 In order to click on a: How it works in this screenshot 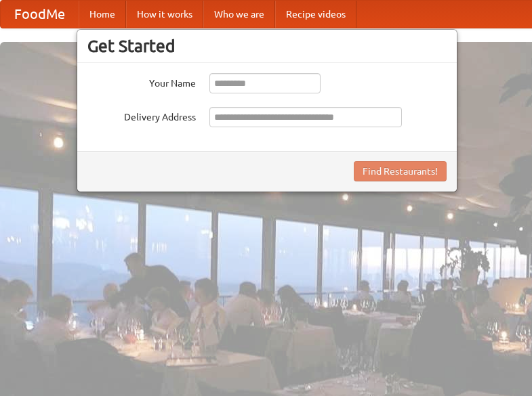, I will do `click(165, 14)`.